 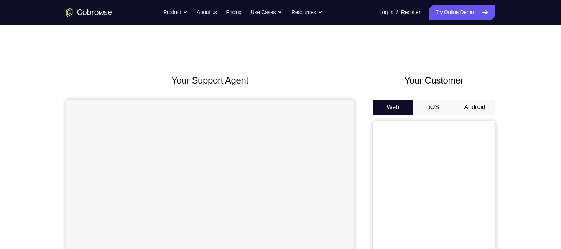 What do you see at coordinates (234, 12) in the screenshot?
I see `a: Pricing` at bounding box center [234, 12].